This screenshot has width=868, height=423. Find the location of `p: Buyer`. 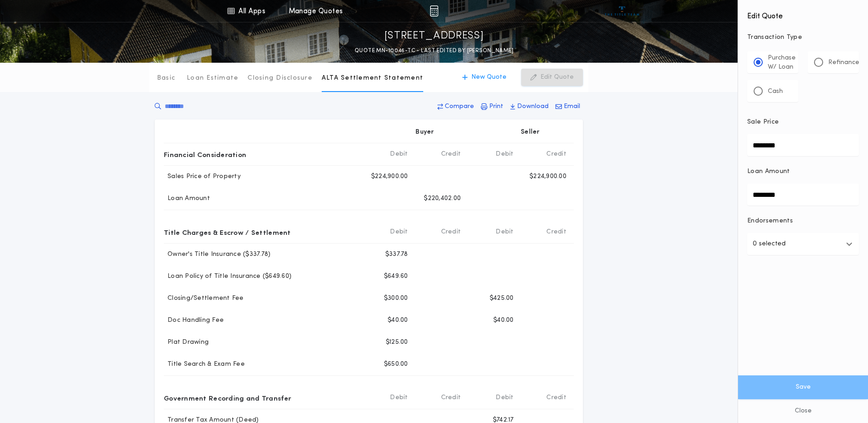

p: Buyer is located at coordinates (425, 132).